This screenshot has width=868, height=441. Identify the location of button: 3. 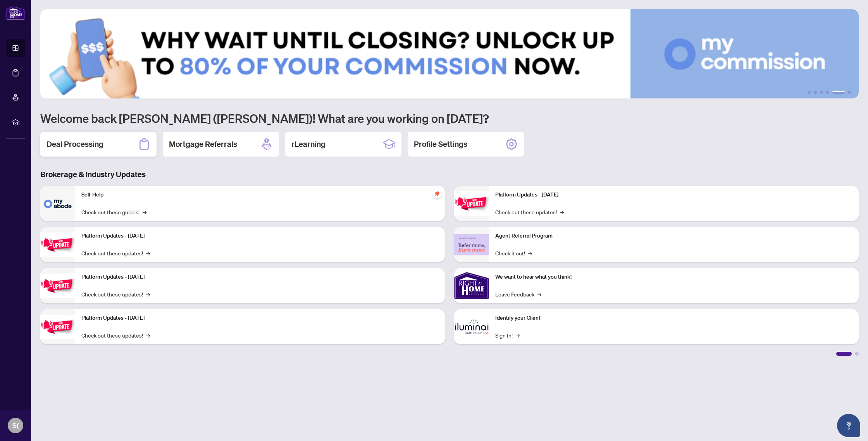
(822, 93).